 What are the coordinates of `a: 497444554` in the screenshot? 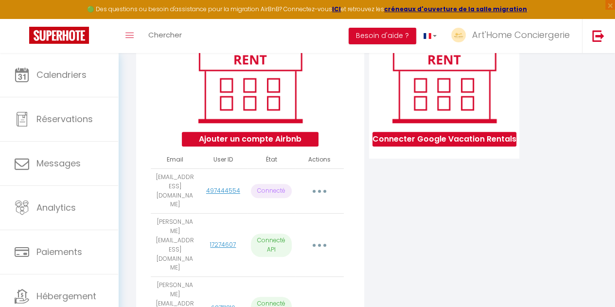 It's located at (223, 190).